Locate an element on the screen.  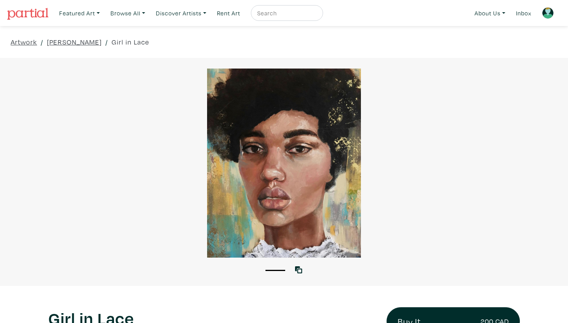
a: Girl in Lace is located at coordinates (130, 42).